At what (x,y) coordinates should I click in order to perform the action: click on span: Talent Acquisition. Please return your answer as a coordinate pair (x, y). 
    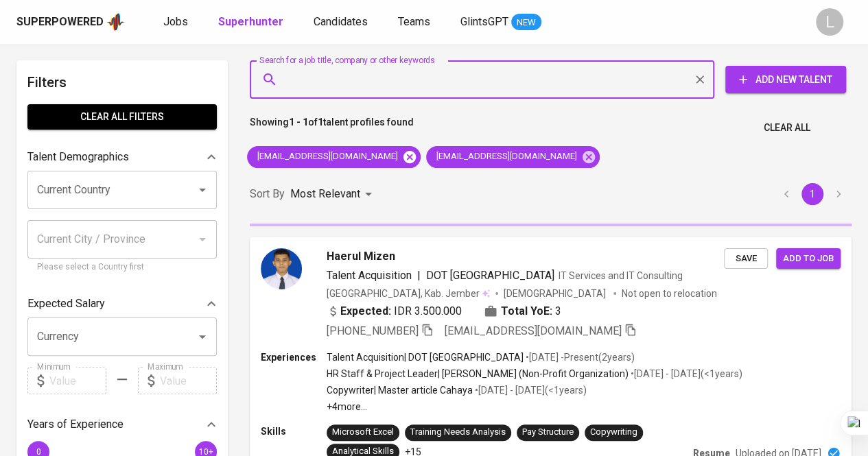
    Looking at the image, I should click on (369, 275).